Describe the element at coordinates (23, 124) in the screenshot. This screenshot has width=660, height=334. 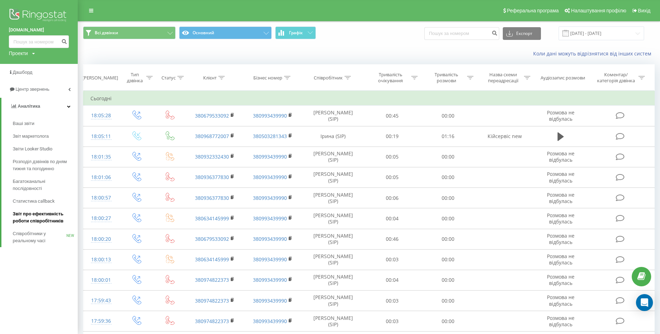
I see `span: Ваші звіти` at that location.